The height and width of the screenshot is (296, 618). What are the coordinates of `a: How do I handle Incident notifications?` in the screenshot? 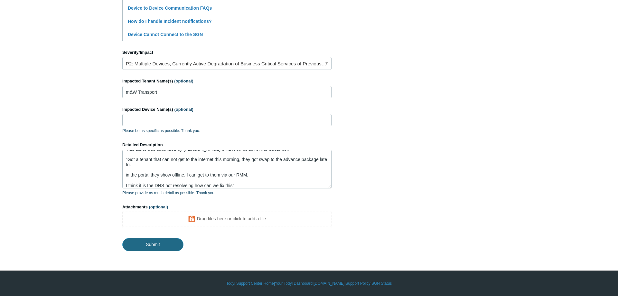 It's located at (170, 21).